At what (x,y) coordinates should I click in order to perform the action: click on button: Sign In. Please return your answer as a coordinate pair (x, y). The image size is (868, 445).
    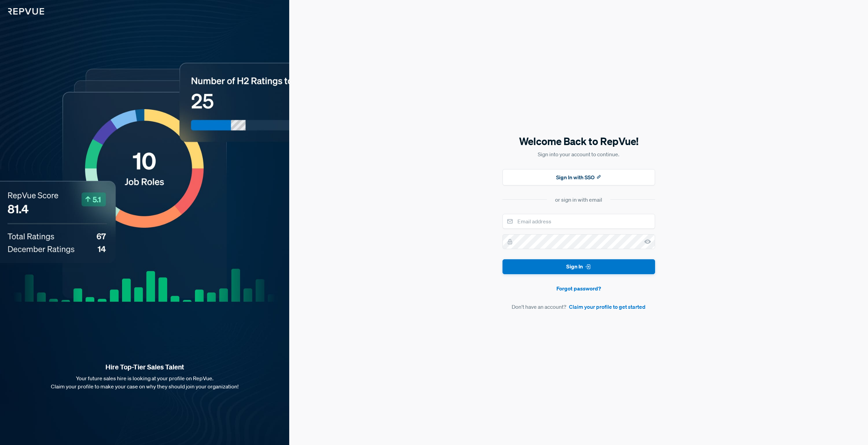
    Looking at the image, I should click on (578, 267).